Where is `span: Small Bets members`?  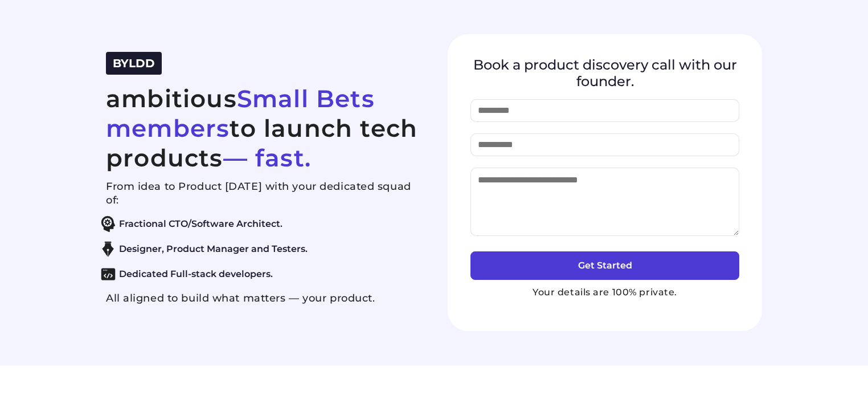
span: Small Bets members is located at coordinates (241, 114).